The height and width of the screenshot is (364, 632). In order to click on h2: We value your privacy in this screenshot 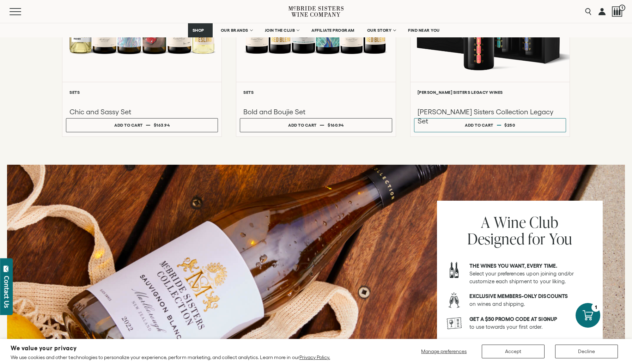, I will do `click(170, 348)`.